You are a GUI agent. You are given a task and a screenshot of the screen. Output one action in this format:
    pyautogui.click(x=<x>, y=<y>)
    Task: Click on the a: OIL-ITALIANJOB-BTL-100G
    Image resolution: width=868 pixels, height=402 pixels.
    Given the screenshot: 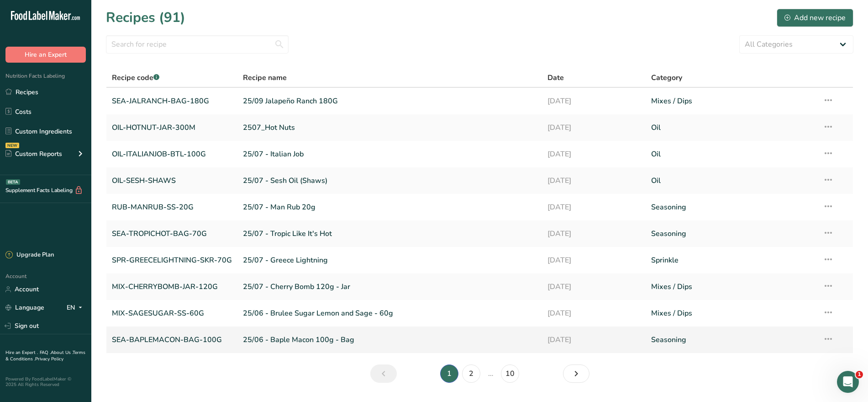 What is the action you would take?
    pyautogui.click(x=172, y=154)
    